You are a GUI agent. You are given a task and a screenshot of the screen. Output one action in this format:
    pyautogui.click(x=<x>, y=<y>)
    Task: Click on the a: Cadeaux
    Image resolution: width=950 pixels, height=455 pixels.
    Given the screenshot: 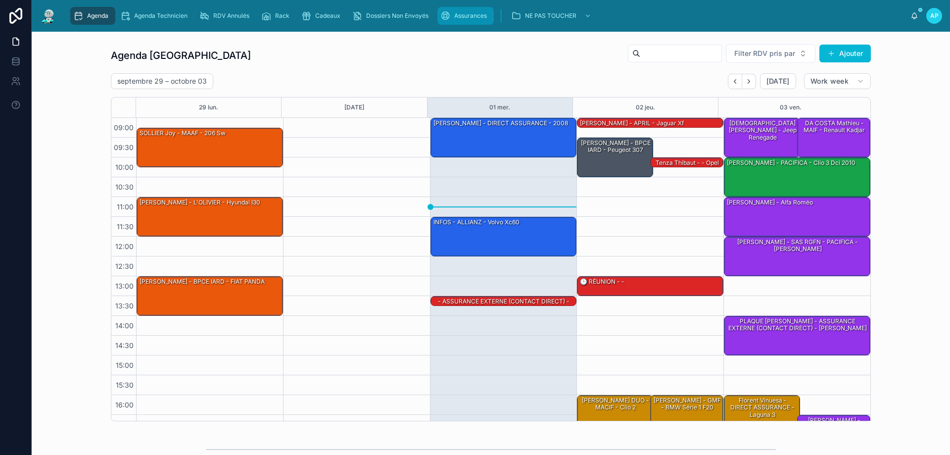 What is the action you would take?
    pyautogui.click(x=323, y=16)
    